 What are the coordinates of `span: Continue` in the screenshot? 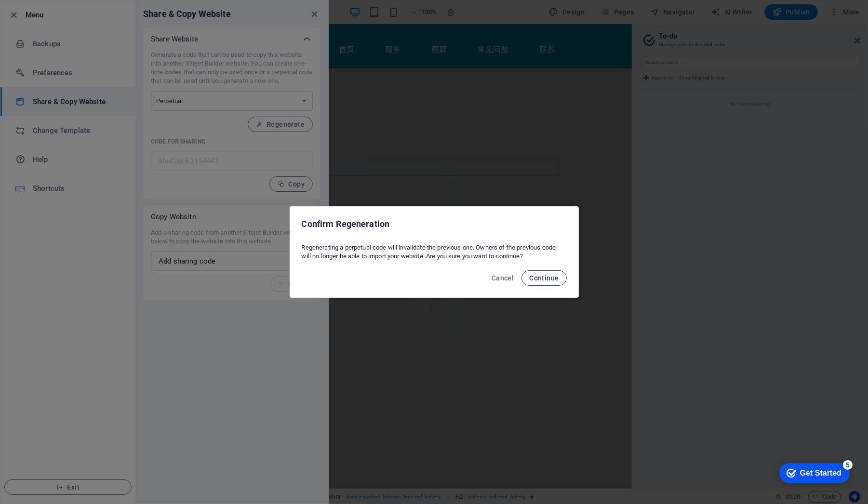 It's located at (544, 278).